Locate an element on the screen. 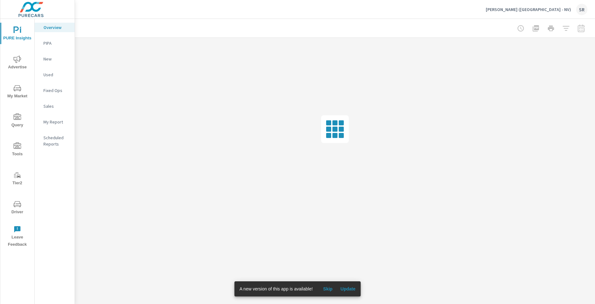 This screenshot has width=595, height=304. div: Fixed Ops is located at coordinates (54, 90).